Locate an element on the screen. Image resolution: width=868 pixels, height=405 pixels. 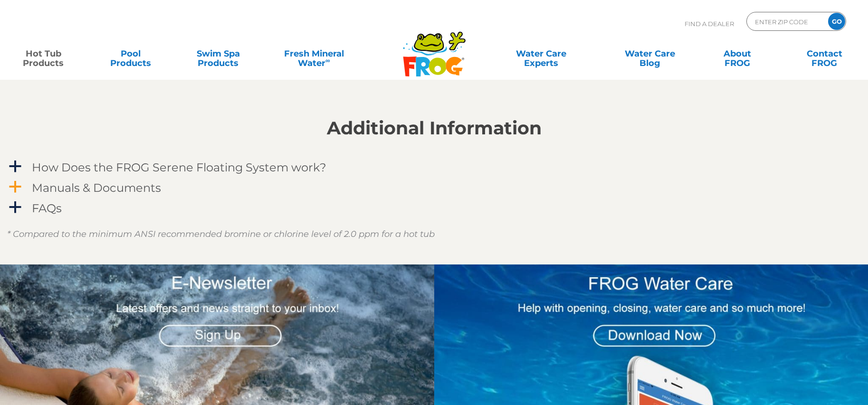
h2: Additional Information is located at coordinates (434, 128).